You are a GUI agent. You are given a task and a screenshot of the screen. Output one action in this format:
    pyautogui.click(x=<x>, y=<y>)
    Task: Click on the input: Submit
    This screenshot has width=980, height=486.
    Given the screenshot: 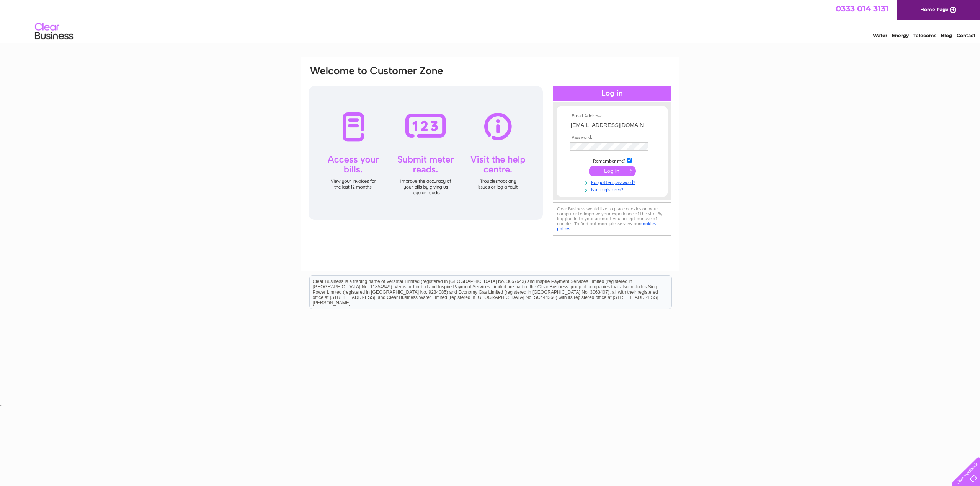 What is the action you would take?
    pyautogui.click(x=612, y=171)
    